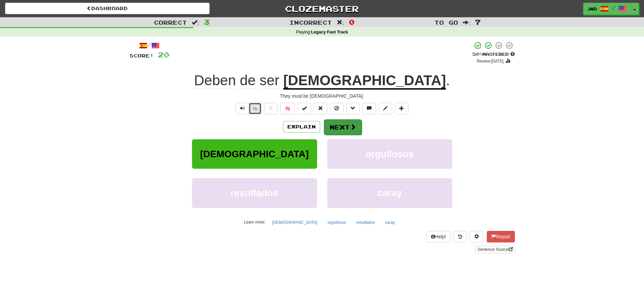 This screenshot has height=308, width=644. What do you see at coordinates (255, 222) in the screenshot?
I see `small: Learn more:` at bounding box center [255, 222].